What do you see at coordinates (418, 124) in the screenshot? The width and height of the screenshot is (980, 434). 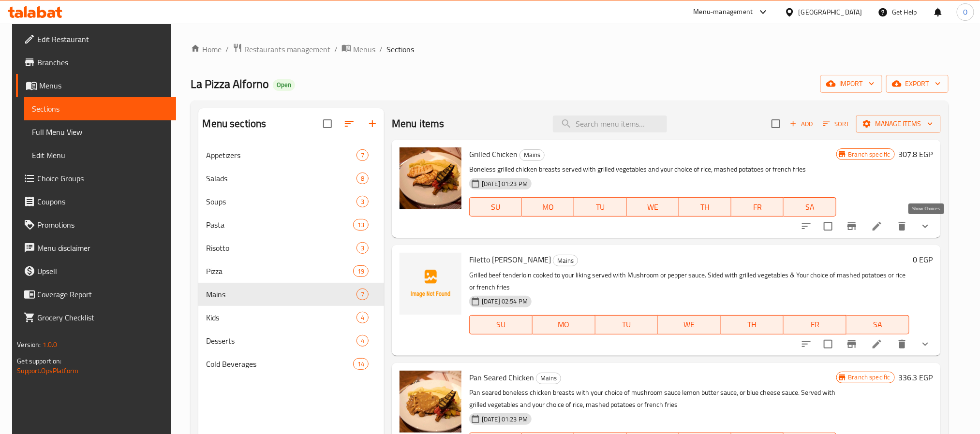 I see `h2: Menu items` at bounding box center [418, 124].